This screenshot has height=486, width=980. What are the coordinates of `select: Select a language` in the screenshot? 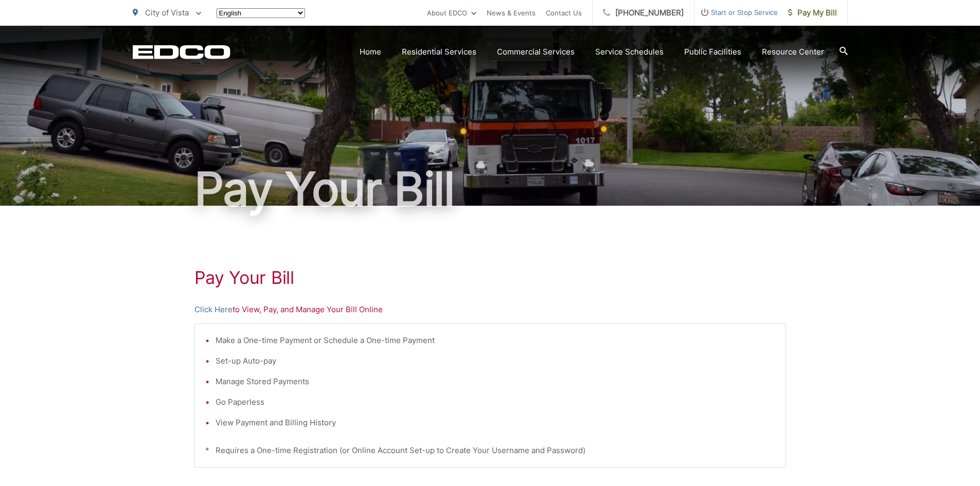 It's located at (261, 13).